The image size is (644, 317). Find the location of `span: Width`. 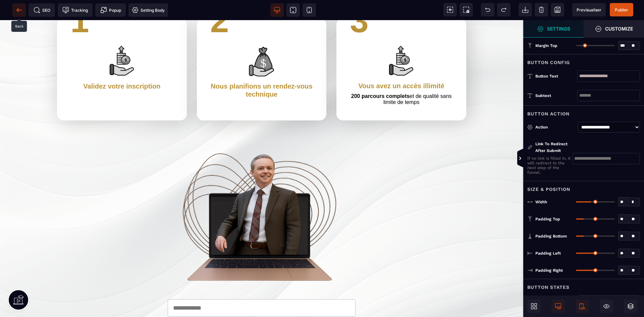

span: Width is located at coordinates (541, 202).